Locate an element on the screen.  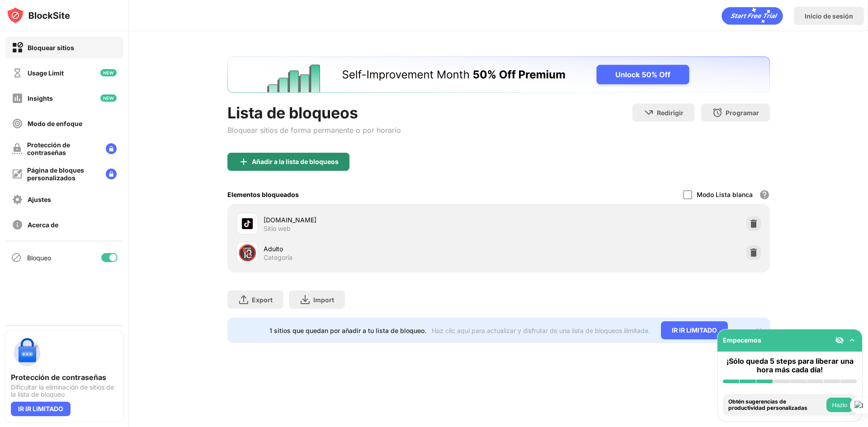
div: Dificultar la eliminación de sitios de la lista de bloqueo is located at coordinates (64, 391).